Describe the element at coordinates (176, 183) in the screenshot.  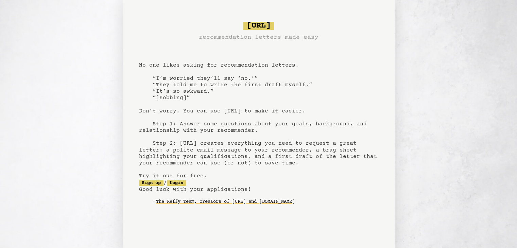
I see `a: Login` at that location.